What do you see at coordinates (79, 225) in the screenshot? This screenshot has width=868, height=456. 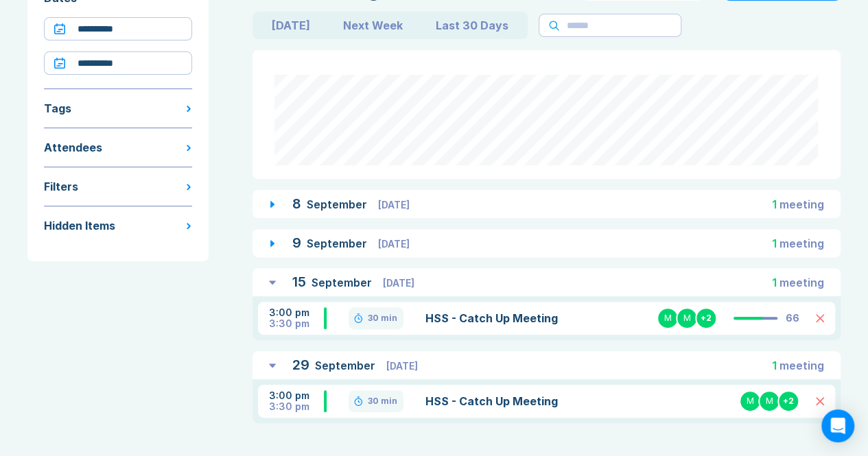 I see `div: Hidden Items` at bounding box center [79, 225].